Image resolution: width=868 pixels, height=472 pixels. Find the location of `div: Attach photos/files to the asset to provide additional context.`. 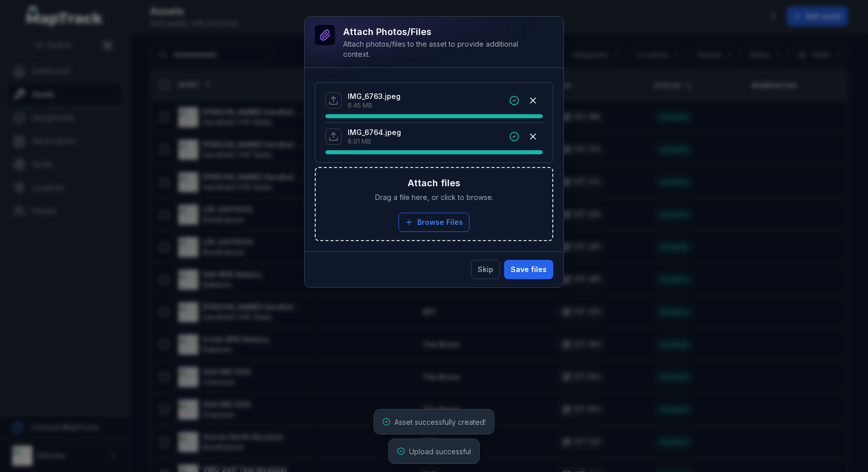

div: Attach photos/files to the asset to provide additional context. is located at coordinates (440, 49).